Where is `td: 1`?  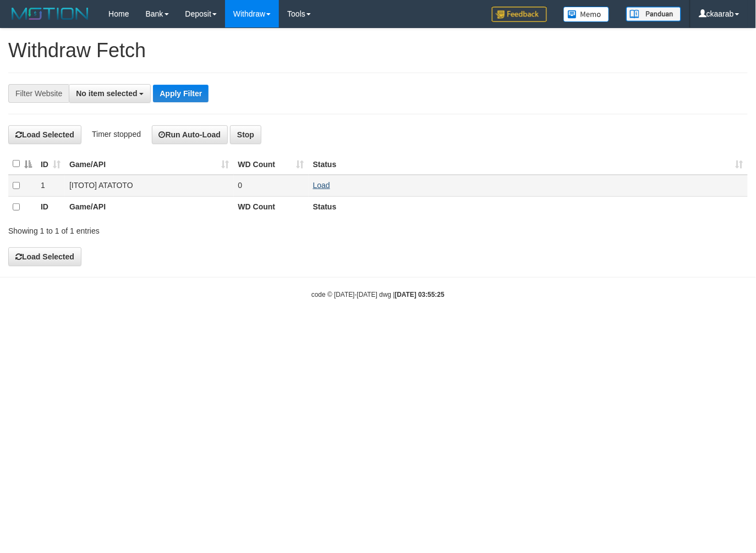
td: 1 is located at coordinates (51, 186).